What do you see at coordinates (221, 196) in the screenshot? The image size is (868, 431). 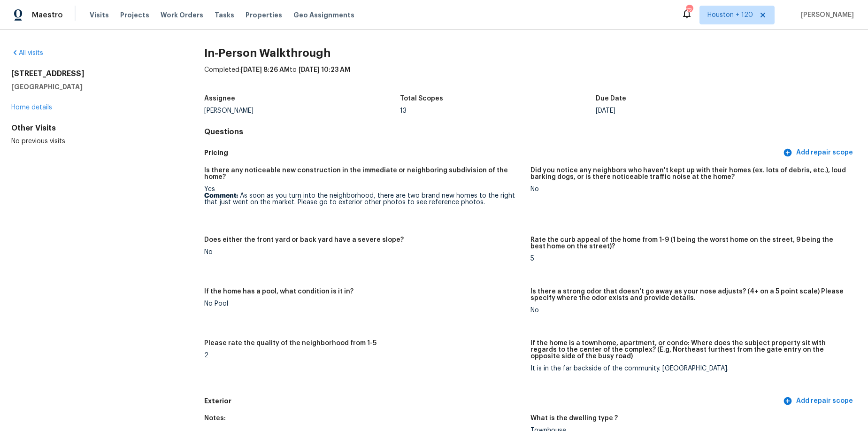 I see `b: Comment:` at bounding box center [221, 196].